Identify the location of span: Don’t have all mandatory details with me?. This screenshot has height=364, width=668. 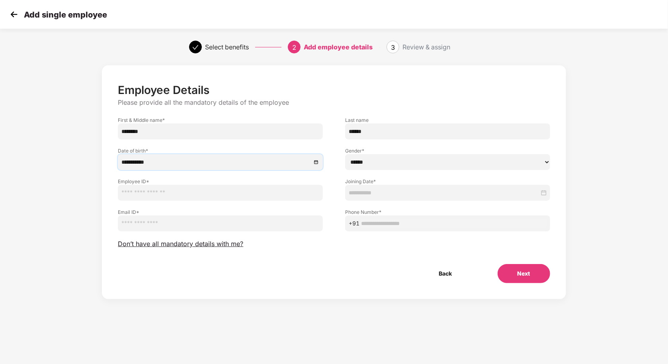
(180, 244).